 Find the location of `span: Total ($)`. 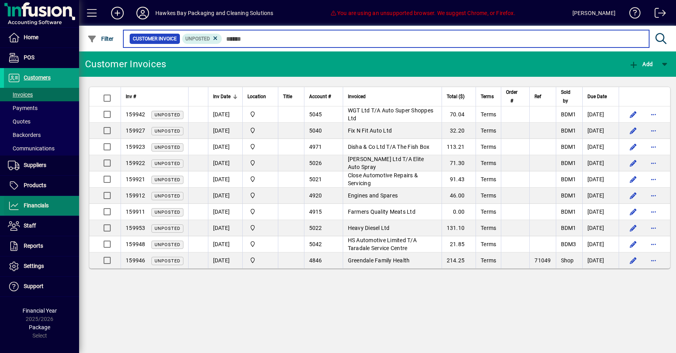

span: Total ($) is located at coordinates (455, 96).